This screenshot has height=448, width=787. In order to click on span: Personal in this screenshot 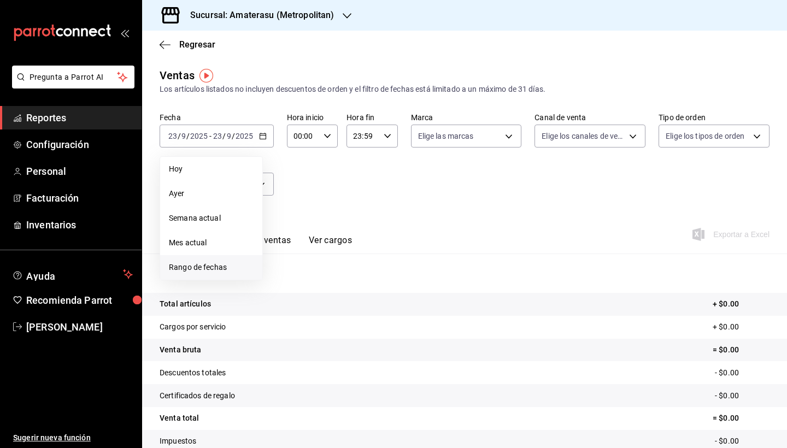, I will do `click(79, 171)`.